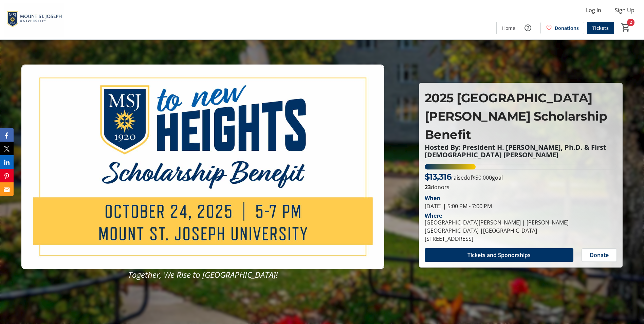 The image size is (644, 324). I want to click on span: $50,000, so click(482, 178).